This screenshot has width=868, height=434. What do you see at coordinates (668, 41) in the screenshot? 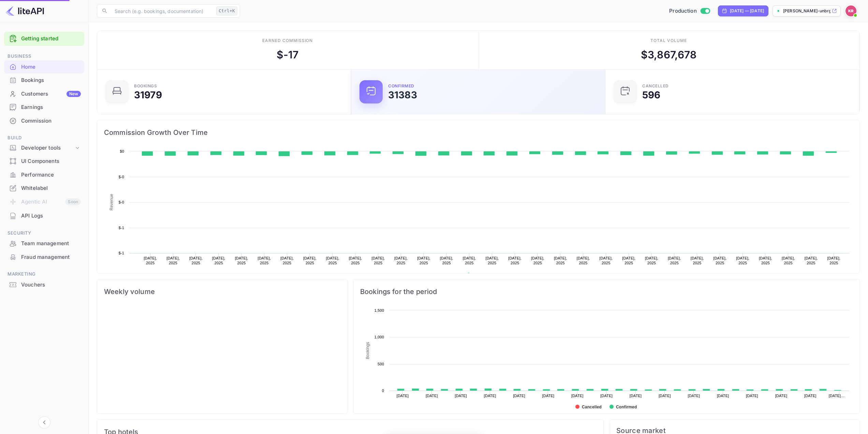
I see `div: Total volume` at bounding box center [668, 41].